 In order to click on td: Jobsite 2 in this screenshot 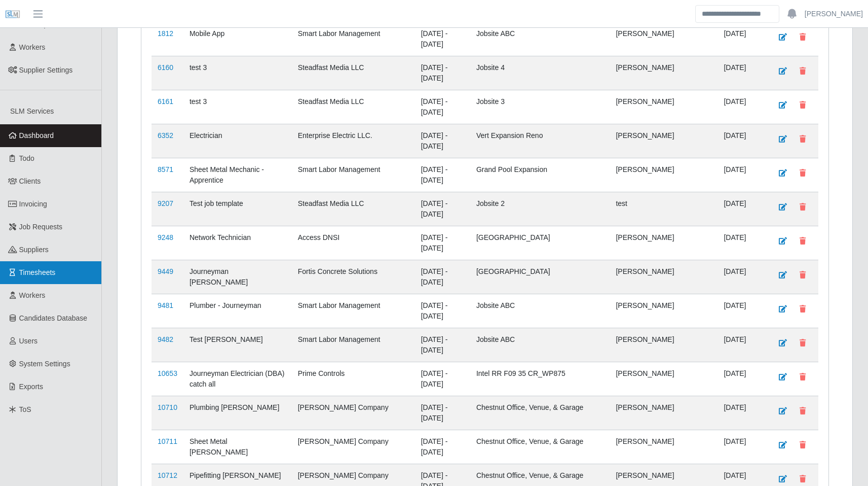, I will do `click(540, 209)`.